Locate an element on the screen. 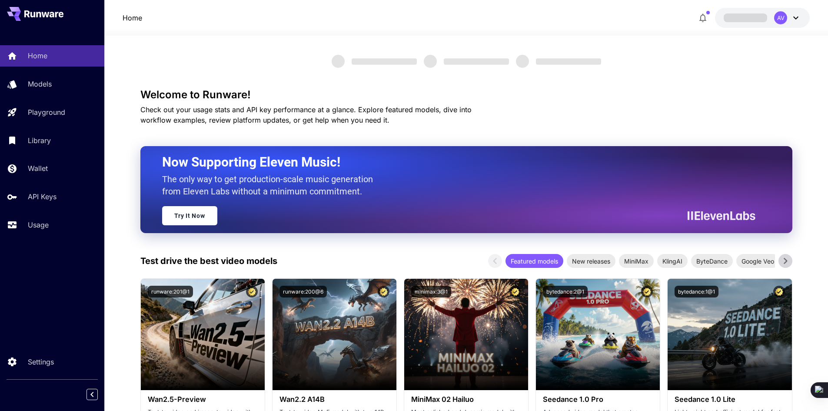 The image size is (828, 411). h2: Now Supporting Eleven Music! is located at coordinates (456, 162).